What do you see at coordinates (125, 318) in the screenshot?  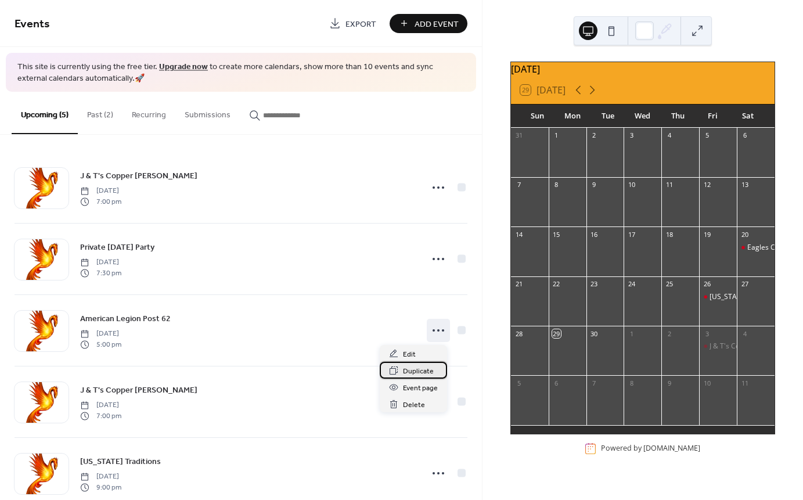 I see `a: American Legion Post 62` at bounding box center [125, 318].